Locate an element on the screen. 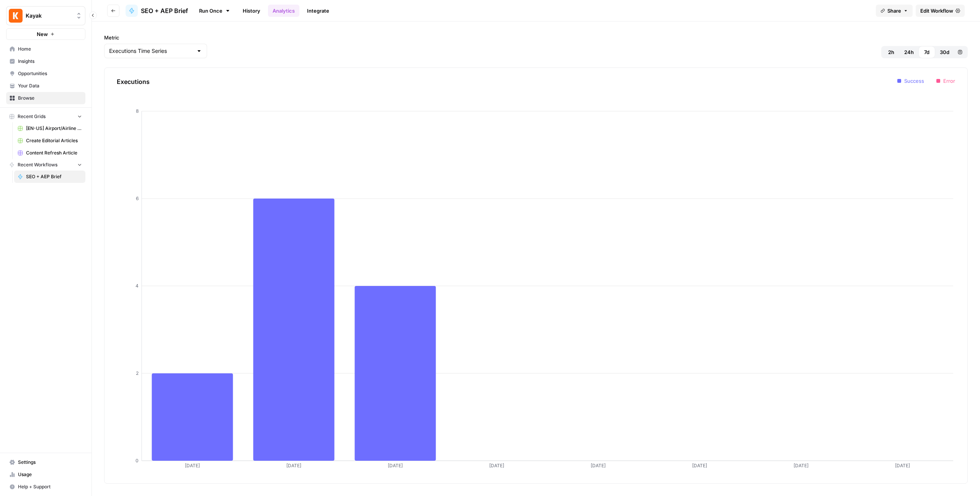 This screenshot has width=980, height=496. span: Insights is located at coordinates (50, 61).